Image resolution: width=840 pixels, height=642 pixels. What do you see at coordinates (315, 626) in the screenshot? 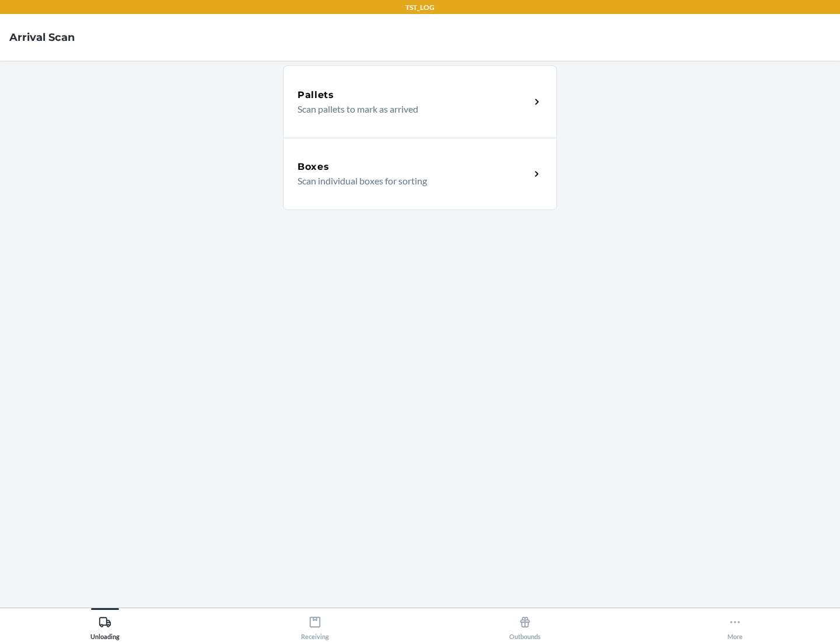
I see `div: Receiving` at bounding box center [315, 626].